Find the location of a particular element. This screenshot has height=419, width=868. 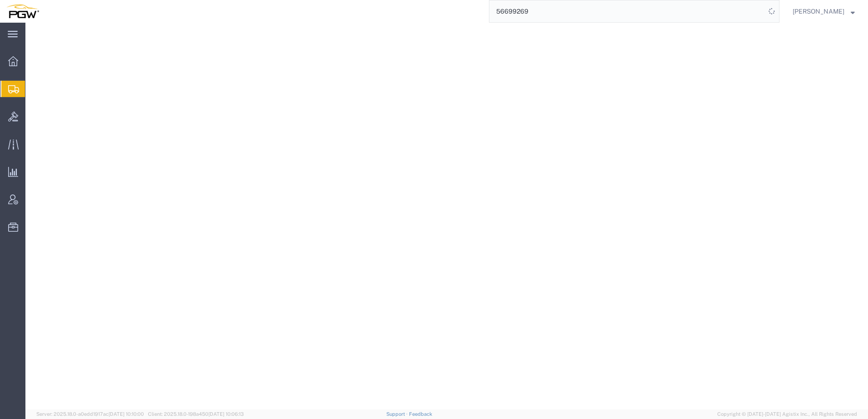

span: Server: 2025.18.0-a0edd1917ac is located at coordinates (90, 414).